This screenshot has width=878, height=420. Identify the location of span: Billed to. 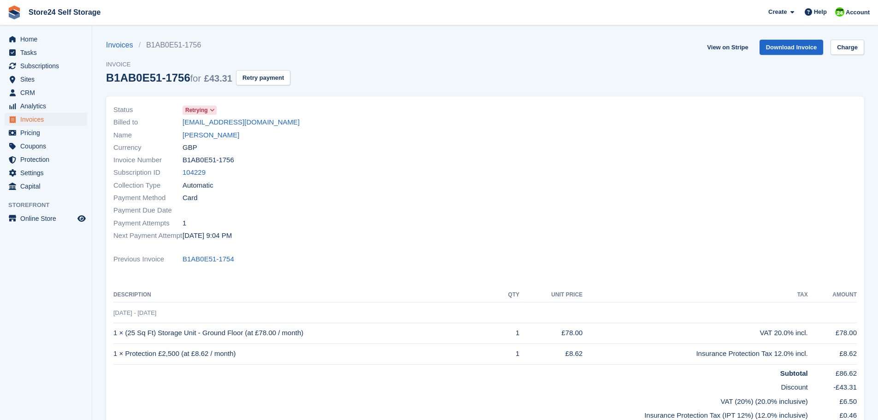
(148, 122).